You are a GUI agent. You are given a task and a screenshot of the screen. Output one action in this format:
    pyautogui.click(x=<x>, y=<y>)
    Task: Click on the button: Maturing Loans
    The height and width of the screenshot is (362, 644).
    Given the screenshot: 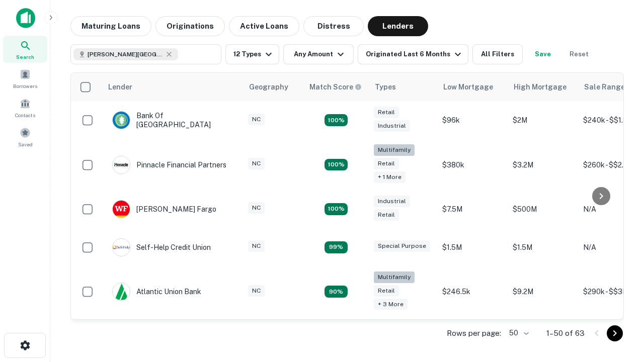 What is the action you would take?
    pyautogui.click(x=111, y=26)
    